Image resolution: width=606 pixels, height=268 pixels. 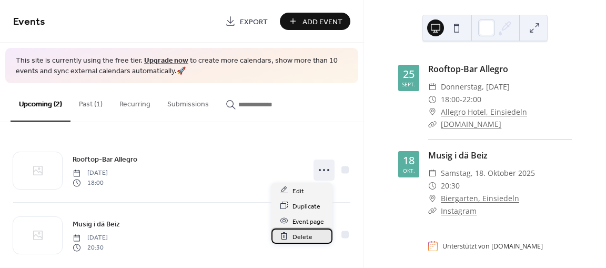 What do you see at coordinates (306, 206) in the screenshot?
I see `span: Duplicate` at bounding box center [306, 206].